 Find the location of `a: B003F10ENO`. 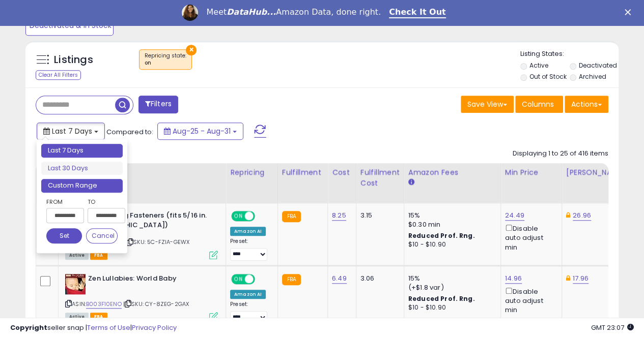

a: B003F10ENO is located at coordinates (104, 304).